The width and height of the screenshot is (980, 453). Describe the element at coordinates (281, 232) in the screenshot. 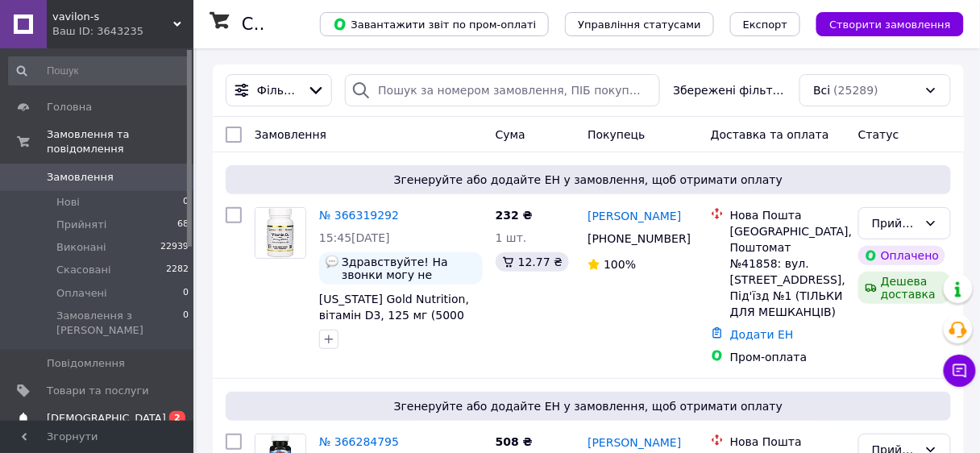

I see `img: Фото товару` at that location.